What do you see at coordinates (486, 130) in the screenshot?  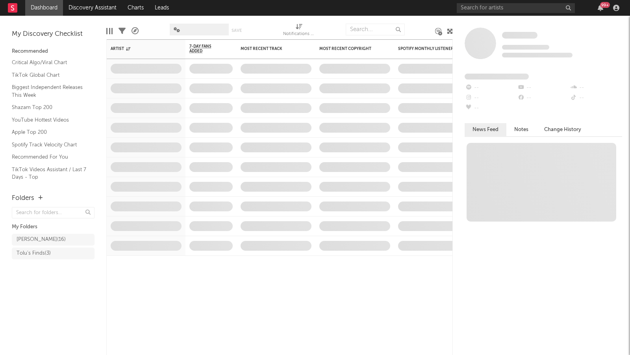 I see `button: News Feed` at bounding box center [486, 130].